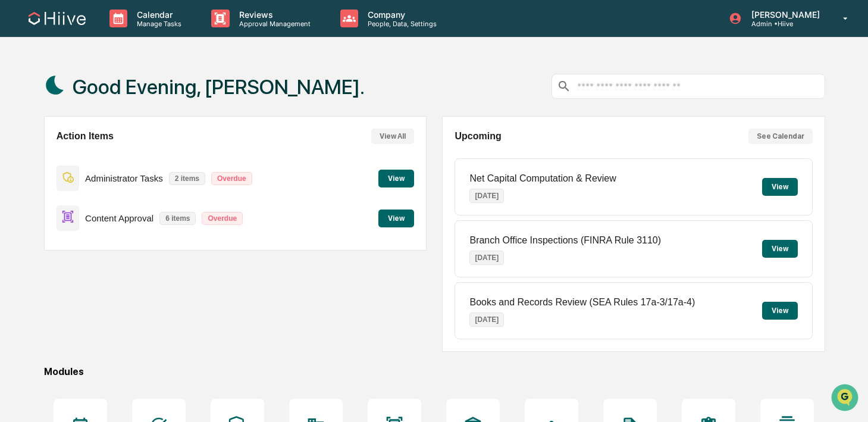  I want to click on a: View All, so click(393, 137).